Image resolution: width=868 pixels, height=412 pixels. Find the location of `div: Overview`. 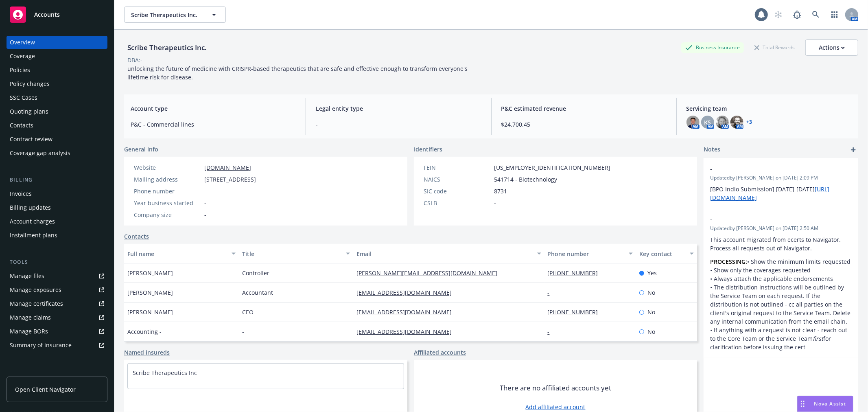

div: Overview is located at coordinates (22, 42).